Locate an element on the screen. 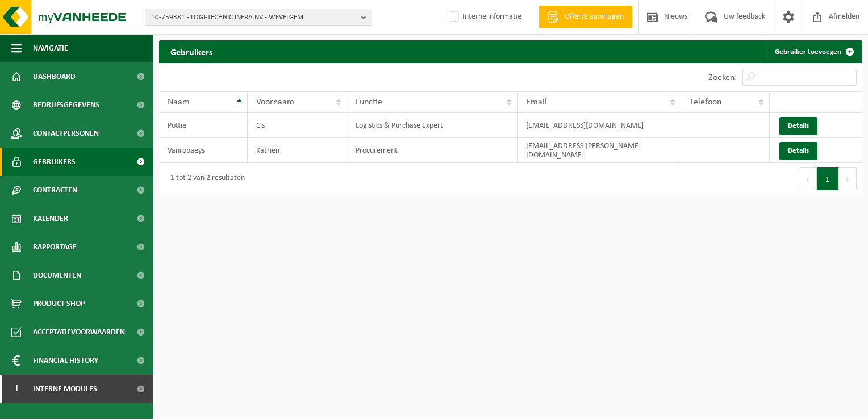 This screenshot has height=419, width=868. button: Previous is located at coordinates (808, 179).